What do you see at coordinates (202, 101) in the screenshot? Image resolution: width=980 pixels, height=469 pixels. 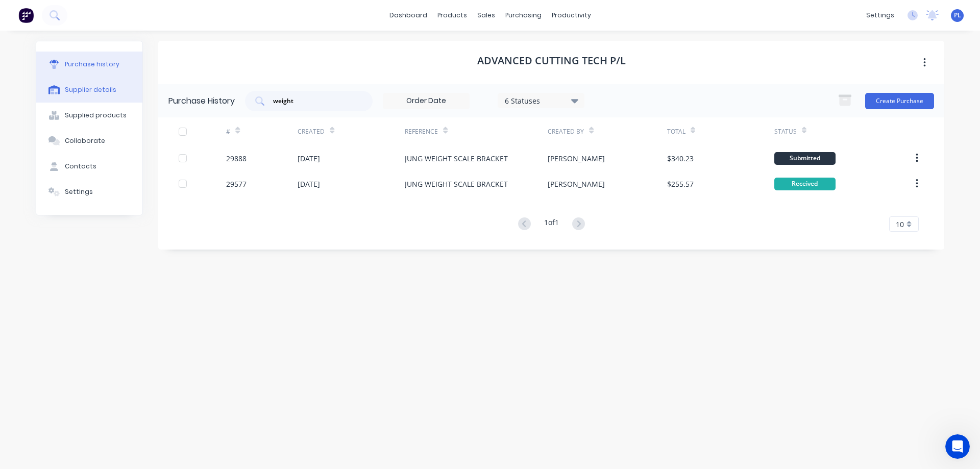 I see `div: Purchase History` at bounding box center [202, 101].